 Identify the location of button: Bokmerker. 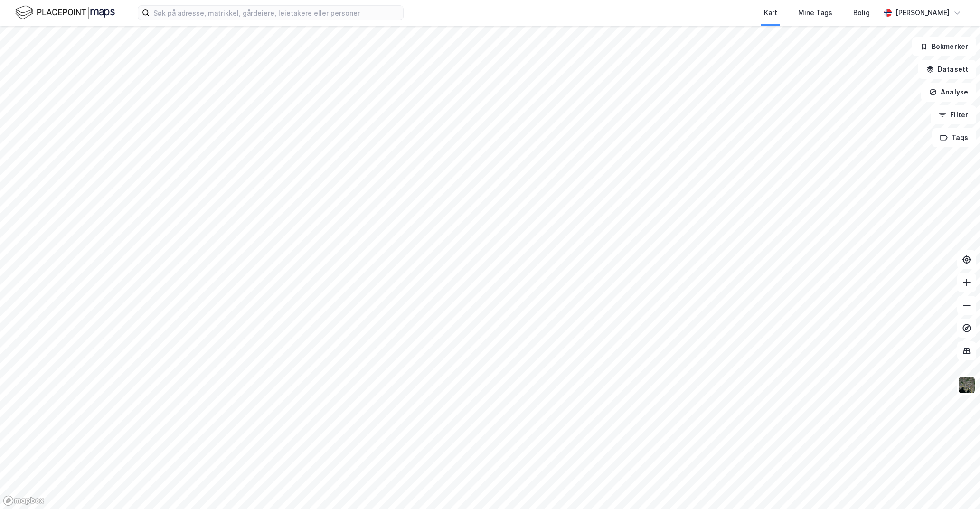
(944, 47).